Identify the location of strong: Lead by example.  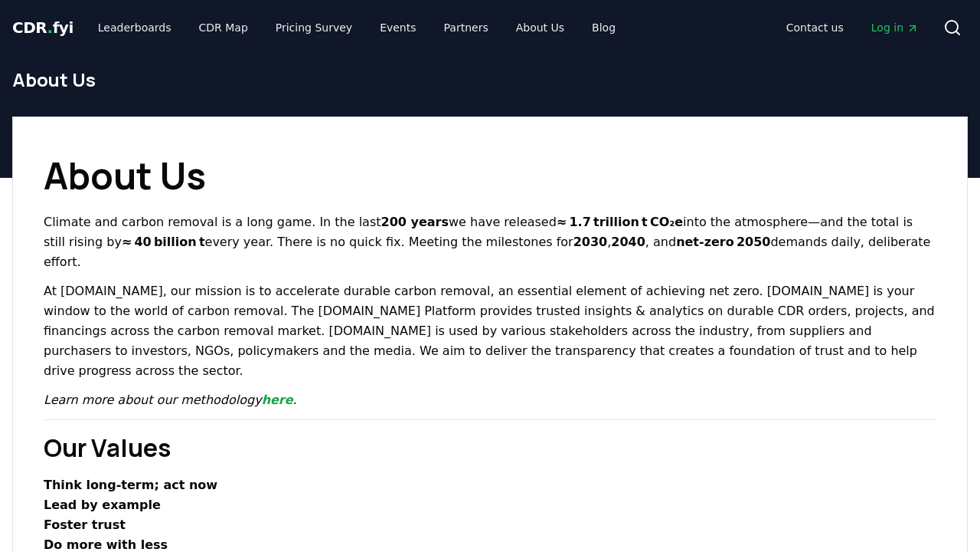
(102, 504).